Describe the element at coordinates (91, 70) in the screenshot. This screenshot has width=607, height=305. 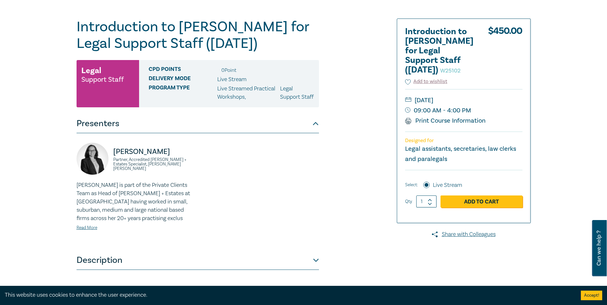
I see `h3: Legal` at that location.